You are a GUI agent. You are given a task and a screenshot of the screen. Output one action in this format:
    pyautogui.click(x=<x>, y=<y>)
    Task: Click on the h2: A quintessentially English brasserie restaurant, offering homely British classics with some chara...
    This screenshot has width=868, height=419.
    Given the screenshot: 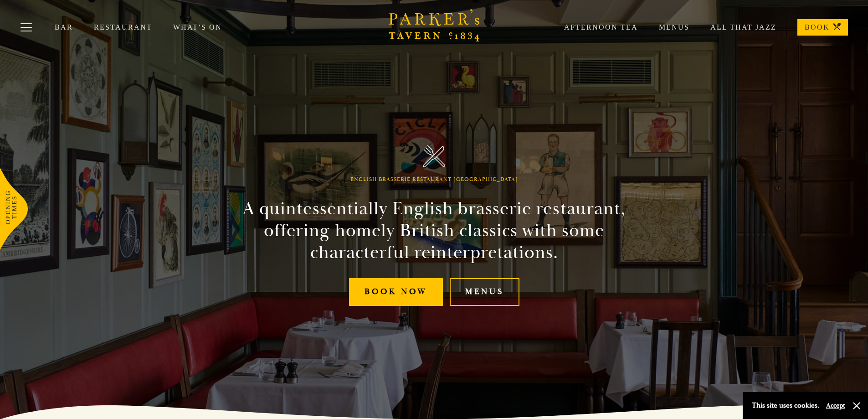 What is the action you would take?
    pyautogui.click(x=434, y=230)
    